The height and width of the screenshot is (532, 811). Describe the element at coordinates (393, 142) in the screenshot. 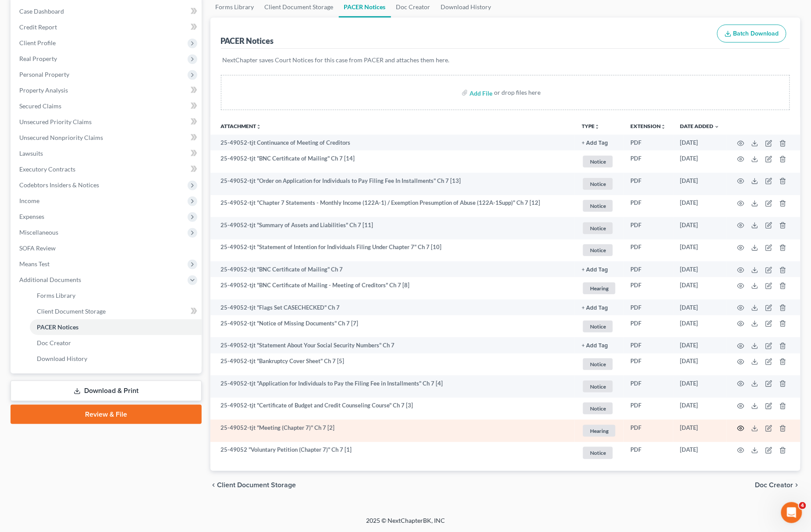

I see `td: 25-49052-tjt Continuance of Meeting of Creditors` at that location.